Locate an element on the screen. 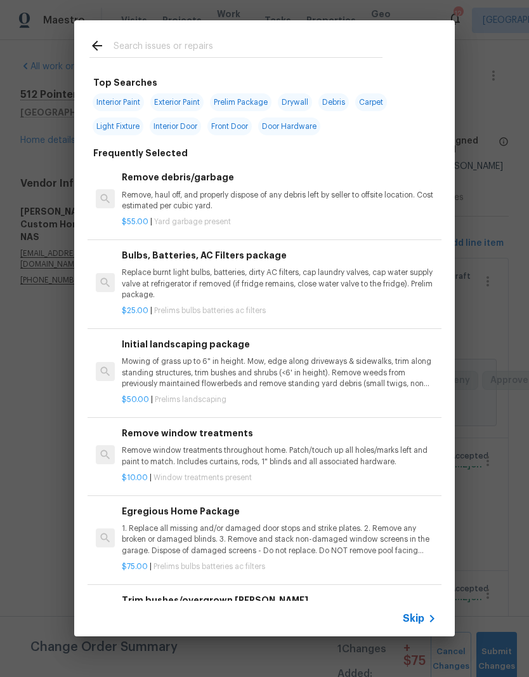 The height and width of the screenshot is (677, 529). span: Window treatments present is located at coordinates (202, 477).